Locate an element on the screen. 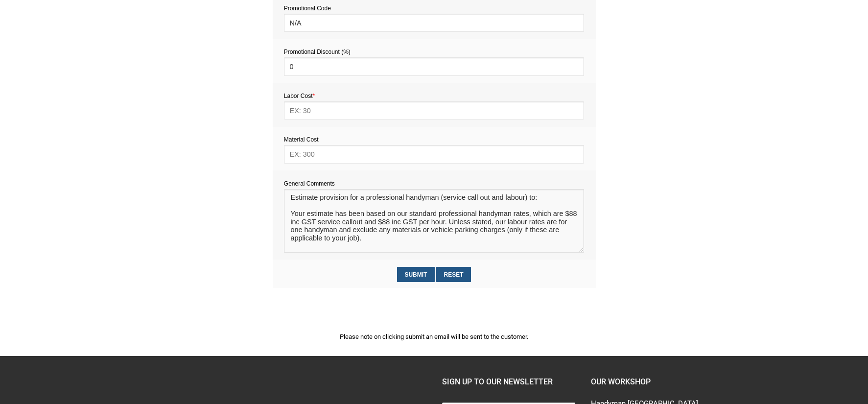 This screenshot has height=404, width=868. h4: Our Workshop is located at coordinates (658, 382).